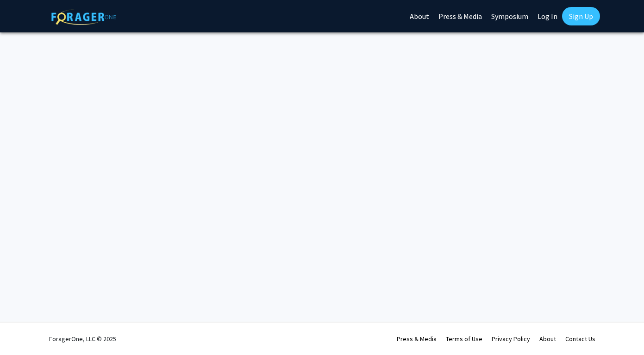 Image resolution: width=644 pixels, height=355 pixels. What do you see at coordinates (82, 339) in the screenshot?
I see `div: ForagerOne, LLC © 2025` at bounding box center [82, 339].